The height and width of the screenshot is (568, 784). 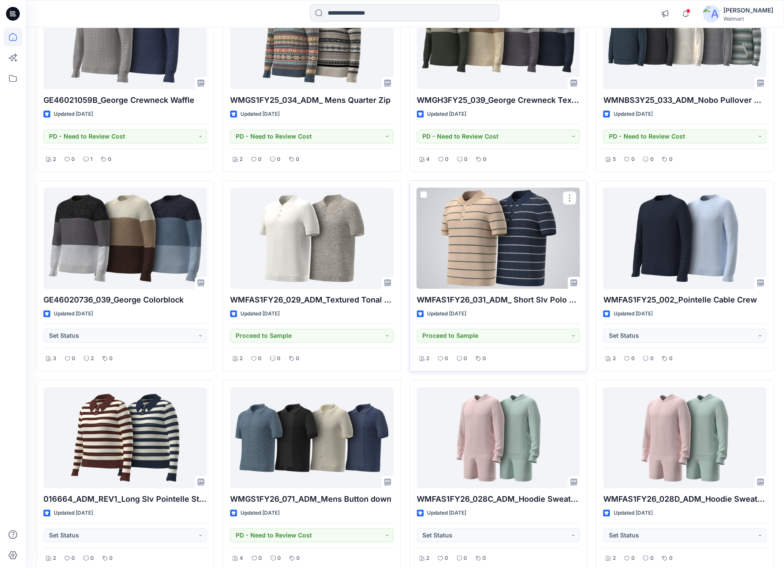 What do you see at coordinates (499, 100) in the screenshot?
I see `p: WMGH3FY25_039_George Crewneck Textured Stripe` at bounding box center [499, 100].